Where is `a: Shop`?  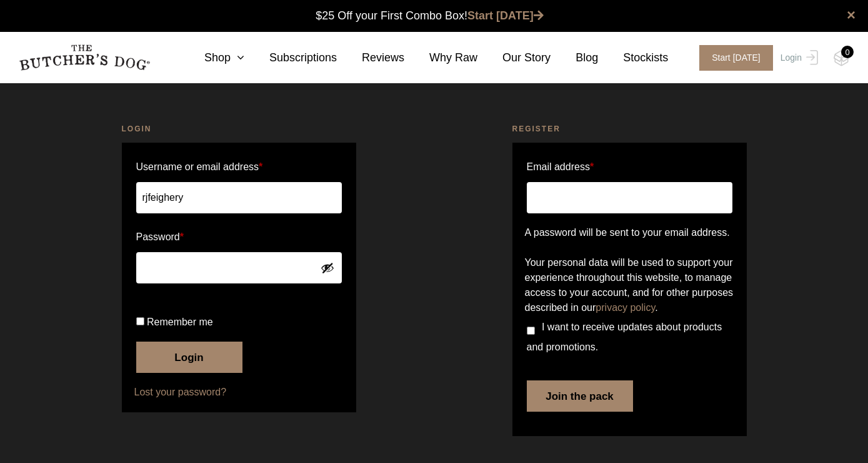 a: Shop is located at coordinates (212, 57).